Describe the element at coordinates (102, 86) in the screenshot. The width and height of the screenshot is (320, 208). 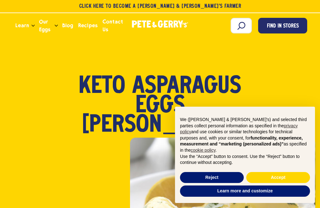
I see `span: Keto` at that location.